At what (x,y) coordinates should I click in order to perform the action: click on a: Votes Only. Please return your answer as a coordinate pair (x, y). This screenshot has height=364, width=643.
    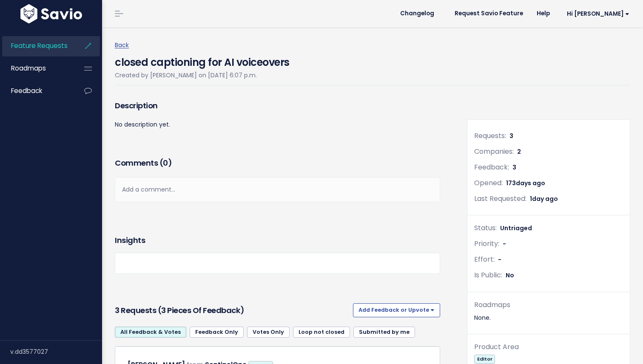
    Looking at the image, I should click on (269, 333).